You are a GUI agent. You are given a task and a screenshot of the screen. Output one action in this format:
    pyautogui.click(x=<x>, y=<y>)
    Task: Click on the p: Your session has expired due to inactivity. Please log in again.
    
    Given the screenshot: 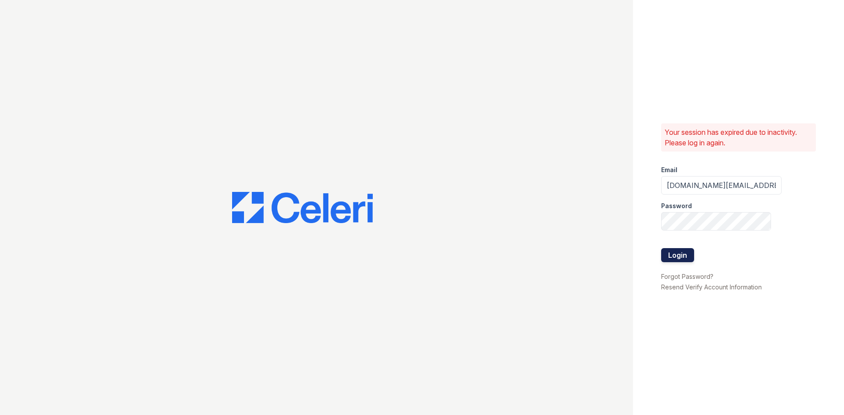 What is the action you would take?
    pyautogui.click(x=739, y=138)
    